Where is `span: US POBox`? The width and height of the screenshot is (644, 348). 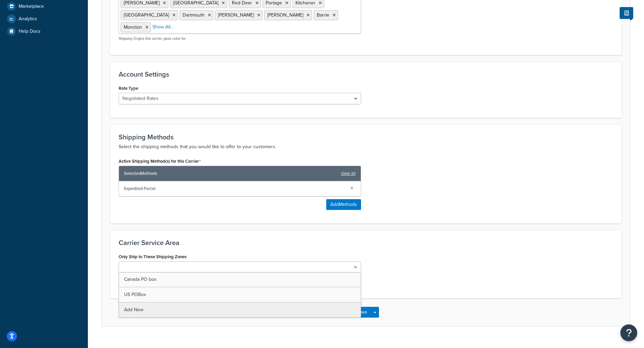 span: US POBox is located at coordinates (135, 294).